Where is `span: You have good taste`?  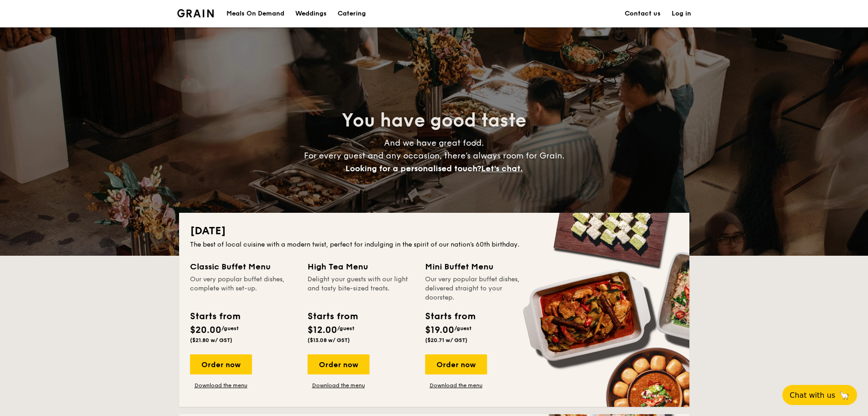
span: You have good taste is located at coordinates (434, 120).